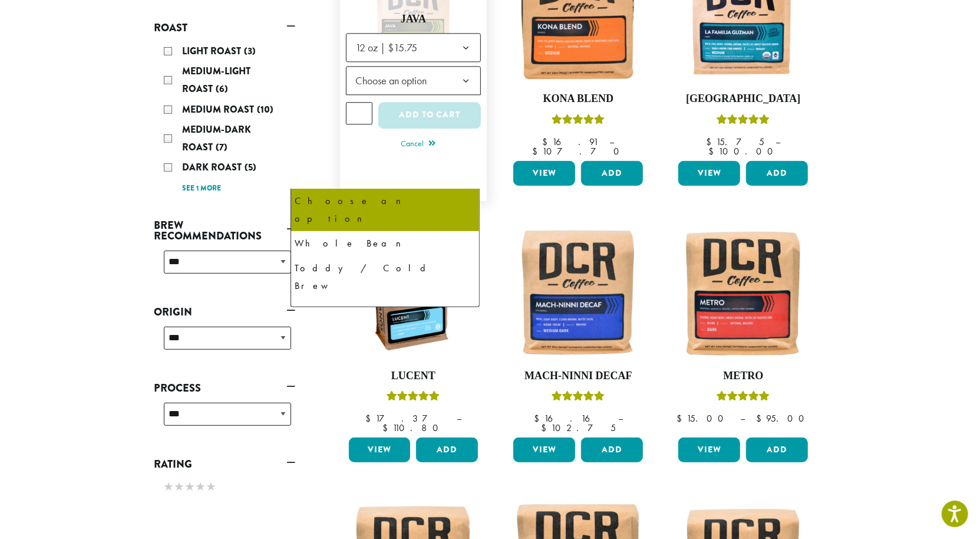  Describe the element at coordinates (226, 488) in the screenshot. I see `div: Rating` at that location.